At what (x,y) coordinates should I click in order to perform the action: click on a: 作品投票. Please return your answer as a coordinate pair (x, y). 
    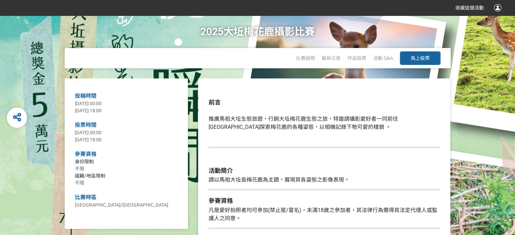
    Looking at the image, I should click on (357, 58).